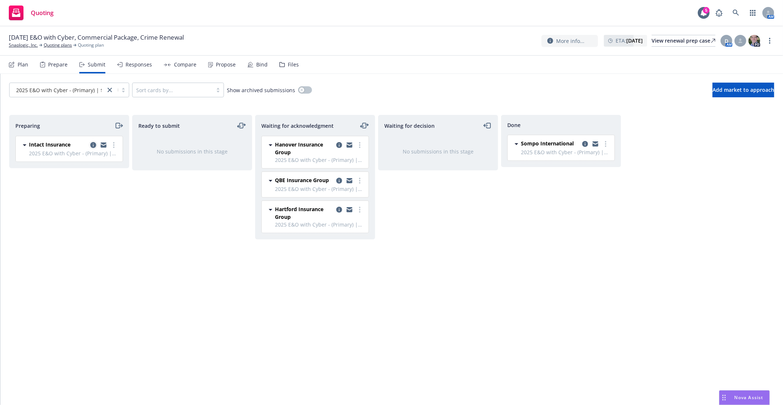  What do you see at coordinates (302, 180) in the screenshot?
I see `span: QBE Insurance Group` at bounding box center [302, 180].